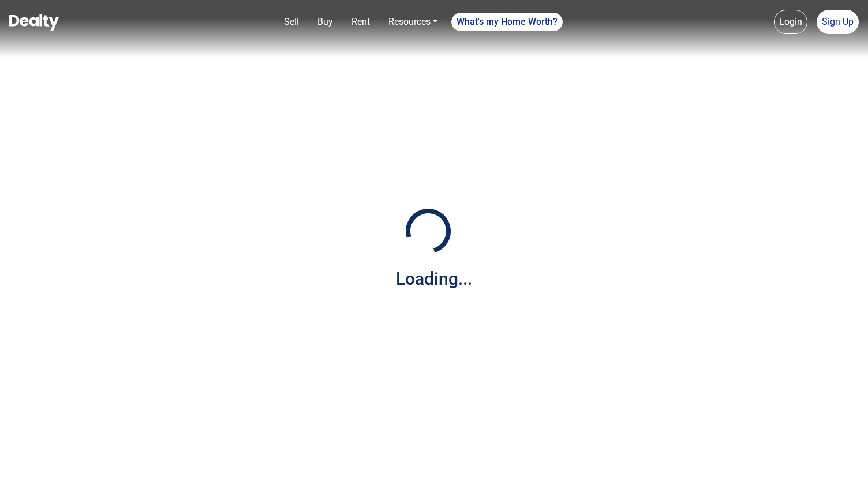  I want to click on img: Dealty - Buy, Sell & Rent Homes, so click(34, 23).